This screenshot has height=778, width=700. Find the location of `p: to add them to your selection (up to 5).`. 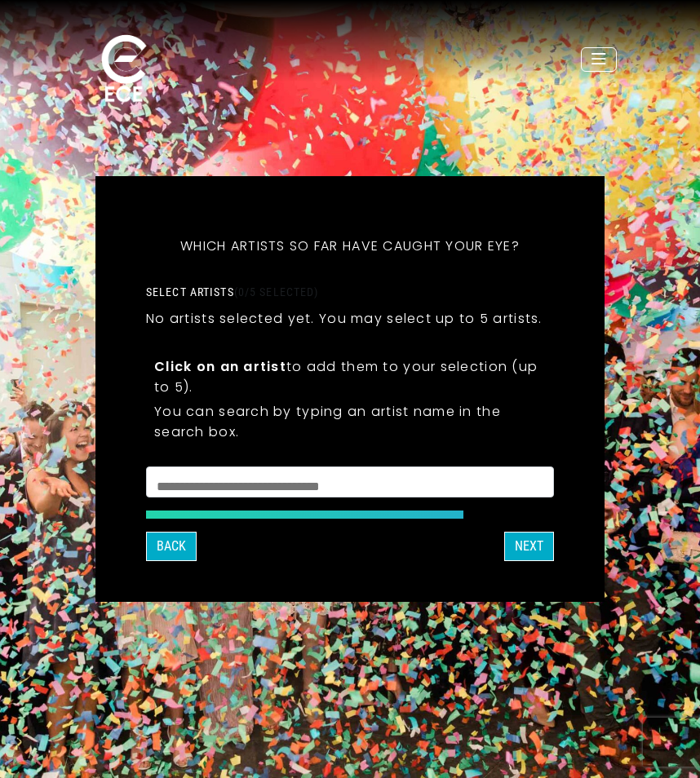

p: to add them to your selection (up to 5). is located at coordinates (350, 377).